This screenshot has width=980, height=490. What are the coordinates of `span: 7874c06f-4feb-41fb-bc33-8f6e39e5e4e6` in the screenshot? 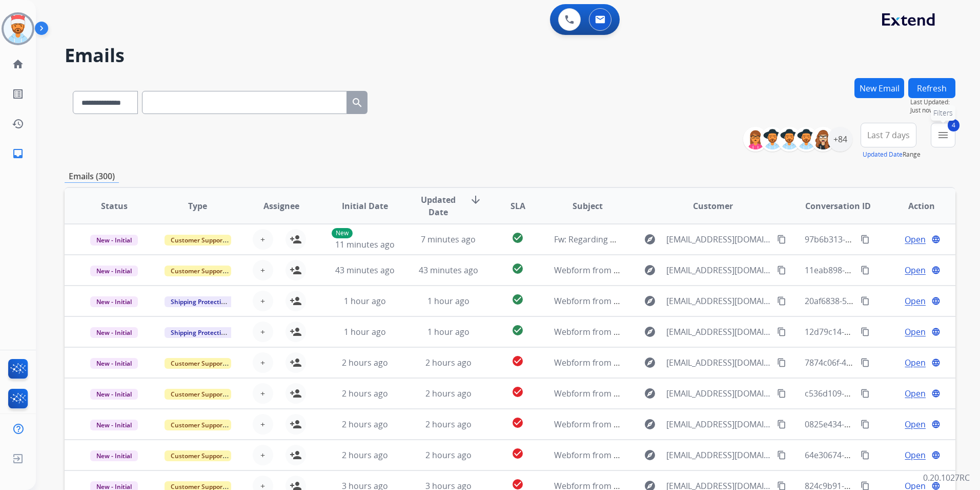 It's located at (880, 362).